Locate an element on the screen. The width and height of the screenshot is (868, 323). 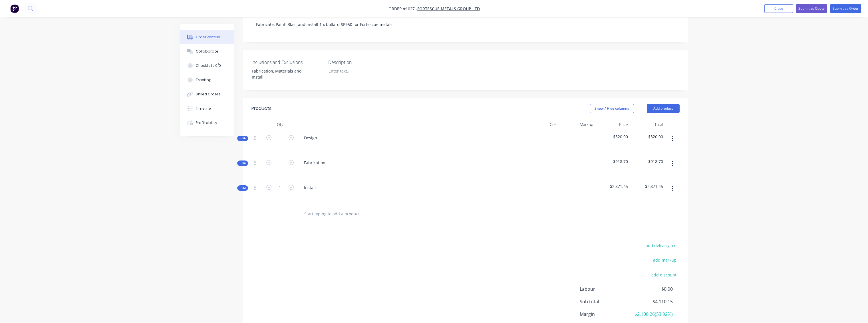
div: Order details is located at coordinates (207, 37).